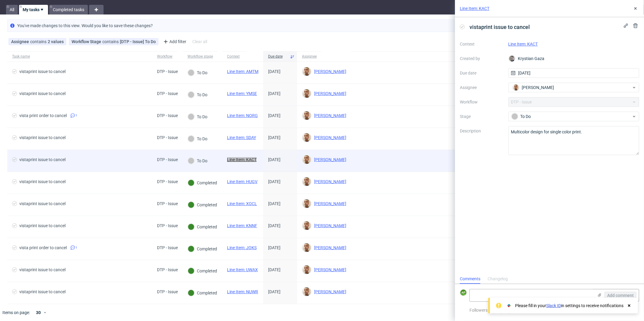 The width and height of the screenshot is (644, 321). What do you see at coordinates (235, 57) in the screenshot?
I see `div: Context` at bounding box center [235, 57].